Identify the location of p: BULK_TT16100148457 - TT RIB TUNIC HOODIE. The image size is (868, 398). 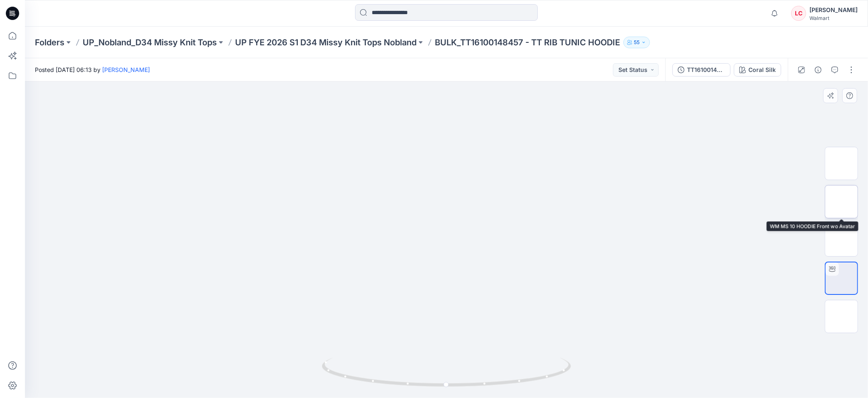
(527, 42).